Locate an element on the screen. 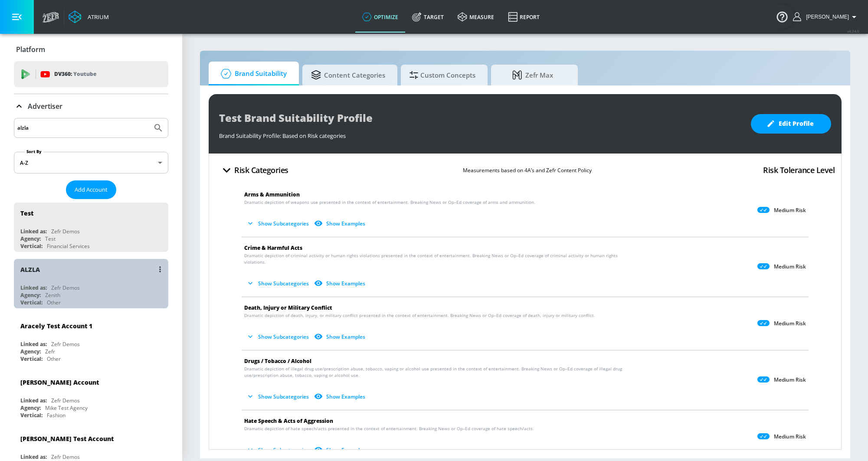 The height and width of the screenshot is (461, 868). div: Financial Services is located at coordinates (68, 246).